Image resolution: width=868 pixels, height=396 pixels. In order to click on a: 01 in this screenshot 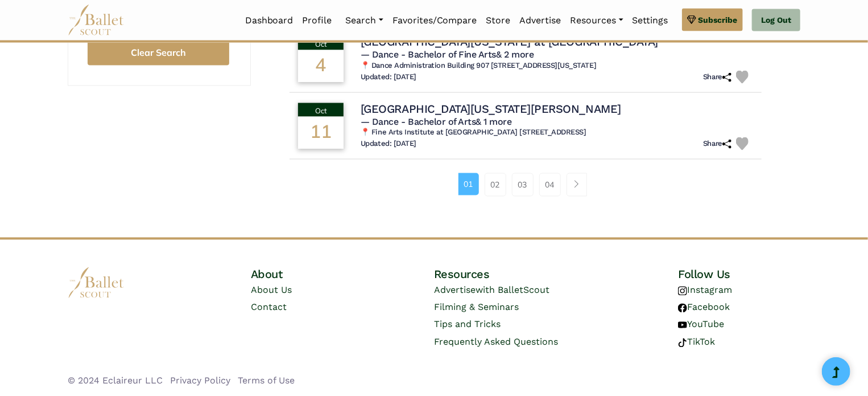, I will do `click(468, 184)`.